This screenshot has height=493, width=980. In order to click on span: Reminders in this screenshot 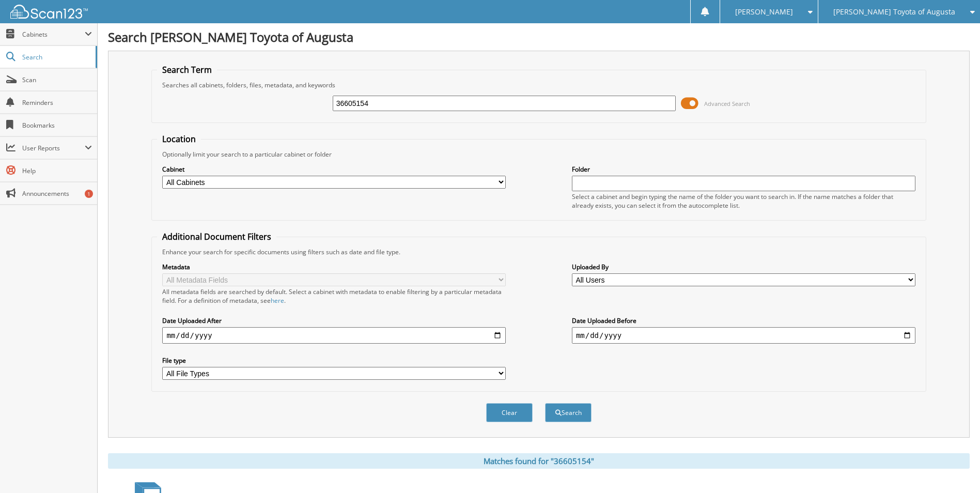, I will do `click(57, 103)`.